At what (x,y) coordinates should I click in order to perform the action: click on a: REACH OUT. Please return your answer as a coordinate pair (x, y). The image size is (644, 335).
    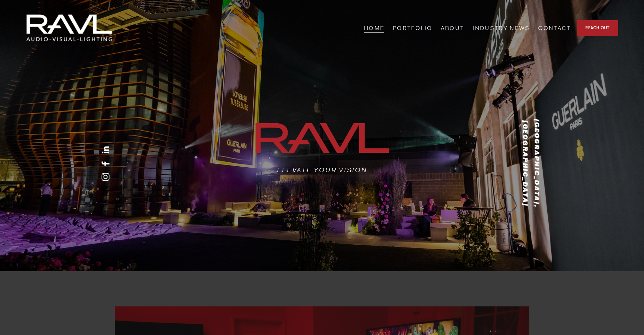
    Looking at the image, I should click on (597, 28).